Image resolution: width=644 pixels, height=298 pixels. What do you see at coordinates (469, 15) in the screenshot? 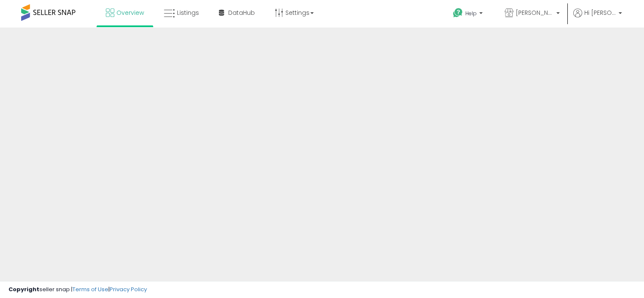
I see `a: Help` at bounding box center [469, 15].